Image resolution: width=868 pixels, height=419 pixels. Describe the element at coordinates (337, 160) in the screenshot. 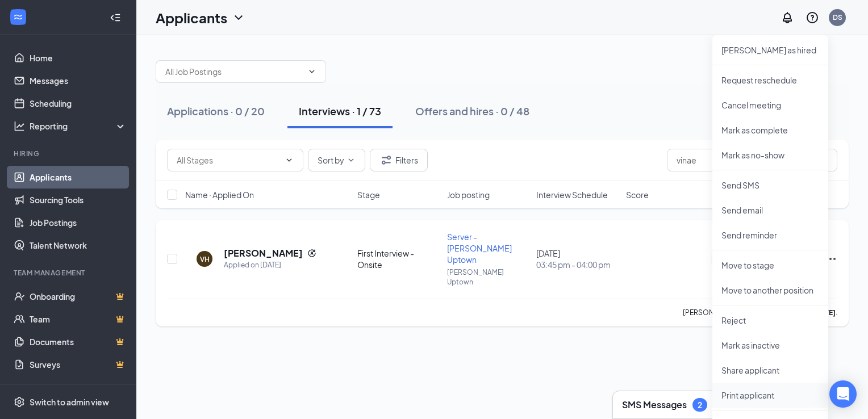

I see `button: Sort byChevronDown` at that location.